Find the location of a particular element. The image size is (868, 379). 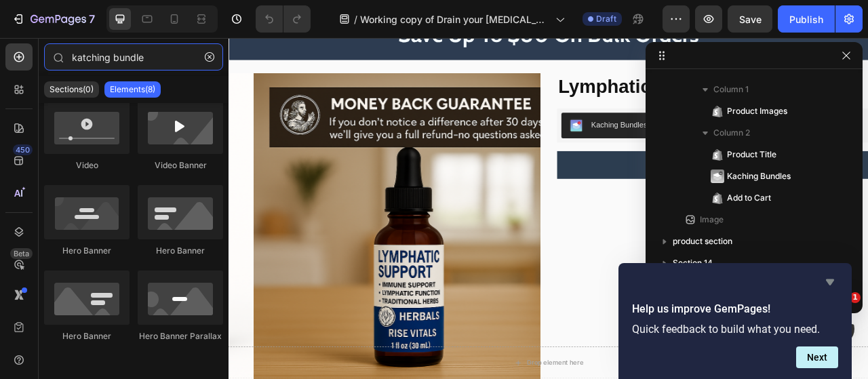

span: Column 2 is located at coordinates (732, 133).